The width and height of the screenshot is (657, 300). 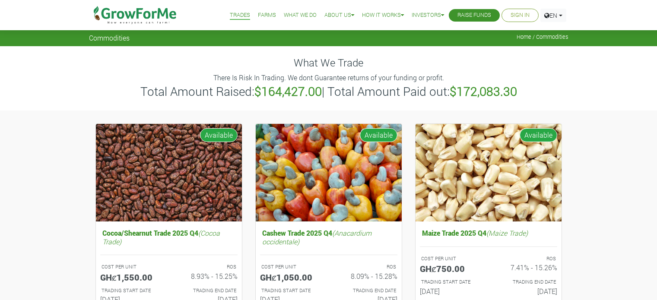 I want to click on h6: 8.93% - 15.25%, so click(x=207, y=276).